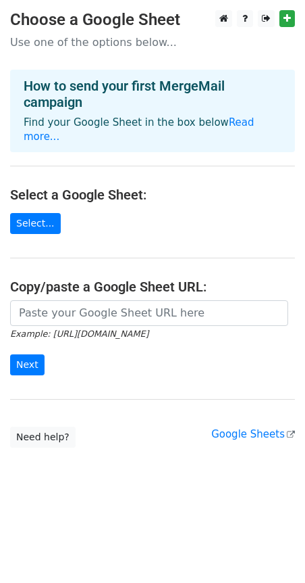 This screenshot has height=583, width=305. I want to click on h4: Copy/paste a Google Sheet URL:, so click(153, 287).